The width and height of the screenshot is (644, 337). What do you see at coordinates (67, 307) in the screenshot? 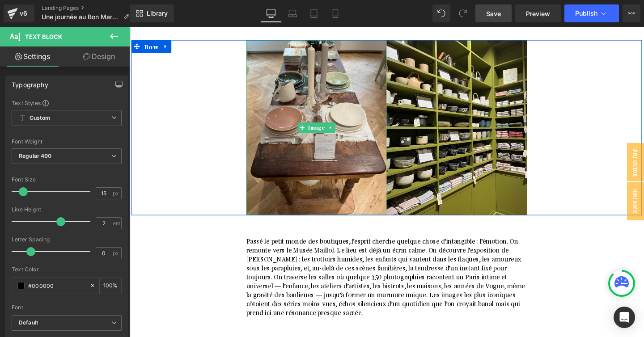
I see `div: Font` at bounding box center [67, 307].